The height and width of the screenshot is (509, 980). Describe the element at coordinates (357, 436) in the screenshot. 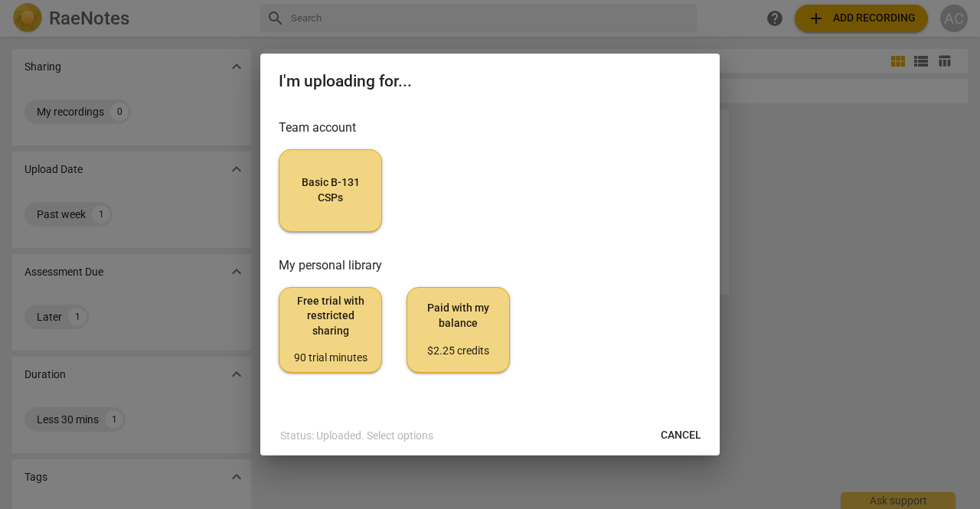

I see `p: Status: Uploaded. Select options` at that location.